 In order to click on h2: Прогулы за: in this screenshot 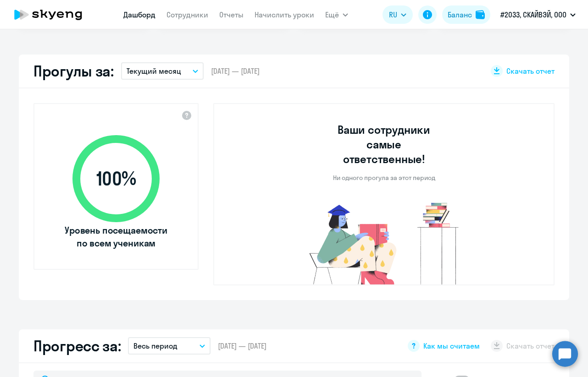, I will do `click(73, 71)`.